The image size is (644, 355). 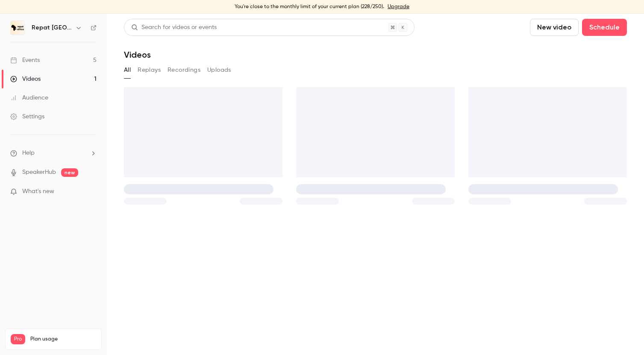 I want to click on a: Upgrade, so click(x=398, y=7).